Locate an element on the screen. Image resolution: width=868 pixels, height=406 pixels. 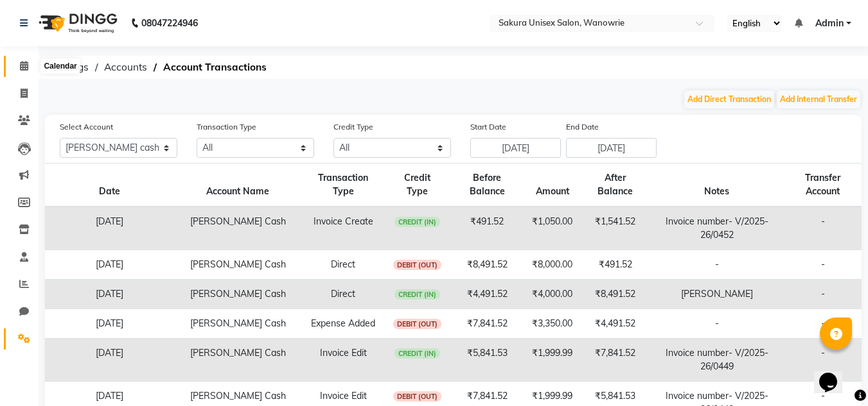
label: Transaction Type is located at coordinates (226, 127).